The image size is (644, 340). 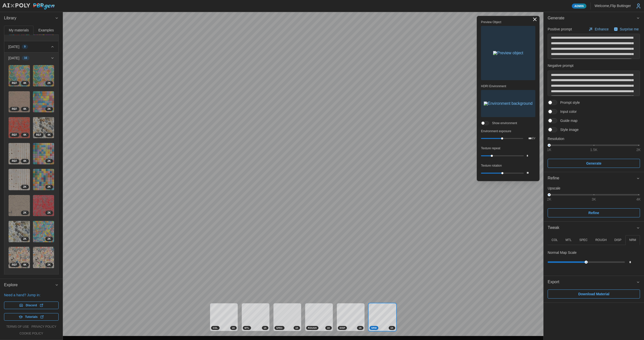 What do you see at coordinates (629, 29) in the screenshot?
I see `p: Surprise me` at bounding box center [629, 29].